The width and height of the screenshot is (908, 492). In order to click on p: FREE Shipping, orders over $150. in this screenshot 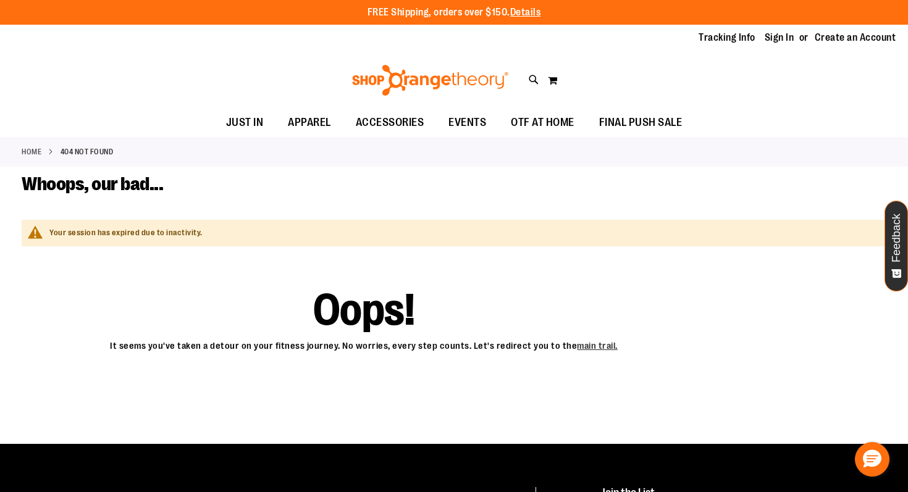, I will do `click(454, 12)`.